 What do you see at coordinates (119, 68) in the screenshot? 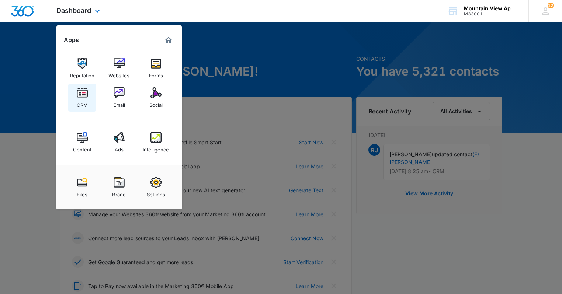
I see `a: Websites` at bounding box center [119, 68].